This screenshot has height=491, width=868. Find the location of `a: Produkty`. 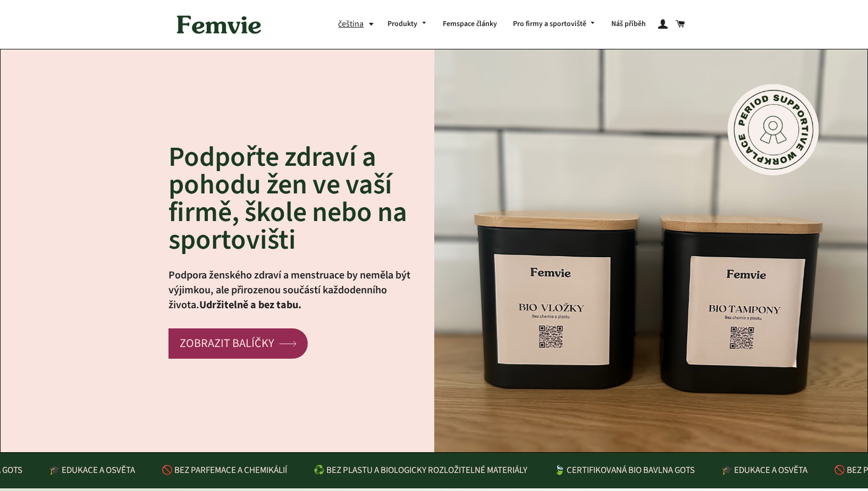

a: Produkty is located at coordinates (407, 25).